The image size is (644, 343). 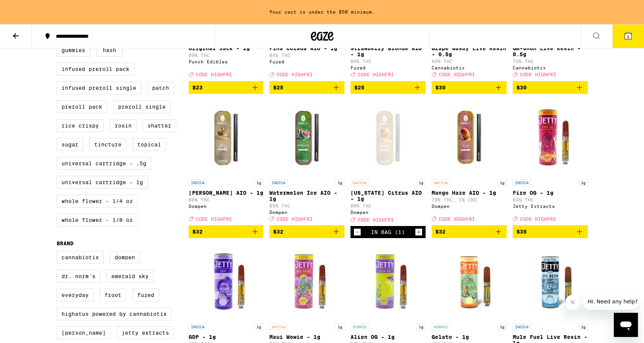 What do you see at coordinates (97, 220) in the screenshot?
I see `label: Whole Flower - 1/8 oz` at bounding box center [97, 220].